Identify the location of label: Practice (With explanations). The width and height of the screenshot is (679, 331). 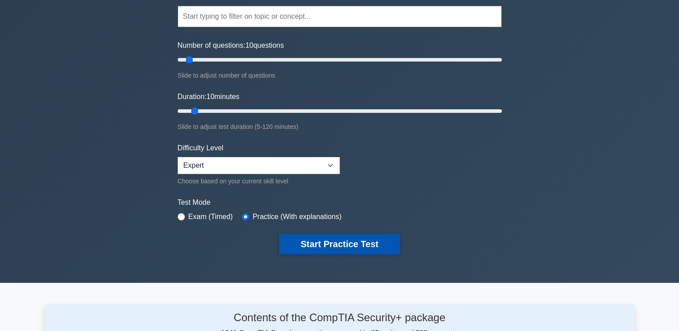
(297, 217).